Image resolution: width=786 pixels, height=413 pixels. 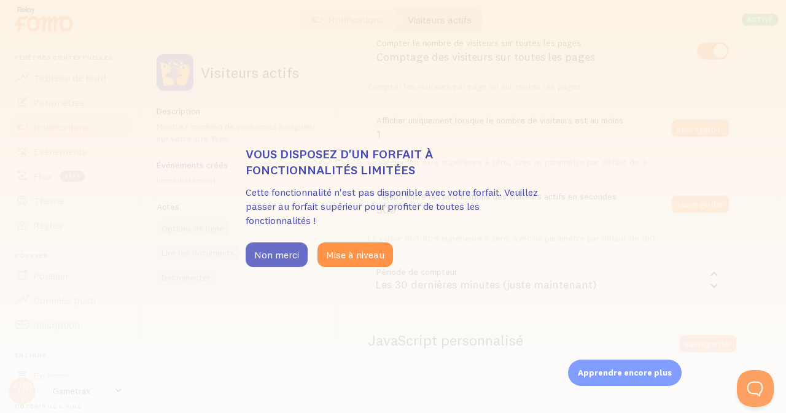 I want to click on div: Apprendre encore plus, so click(x=625, y=373).